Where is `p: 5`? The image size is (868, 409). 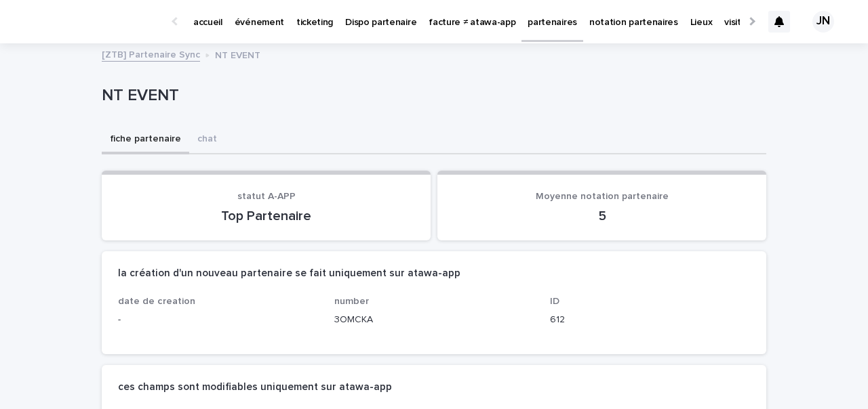
p: 5 is located at coordinates (601, 216).